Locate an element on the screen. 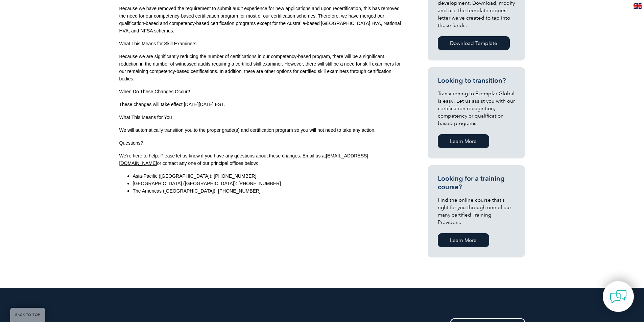 The width and height of the screenshot is (644, 322). span: We’re here to help. Please let us know if you have any questions about these changes. Email us at is located at coordinates (222, 156).